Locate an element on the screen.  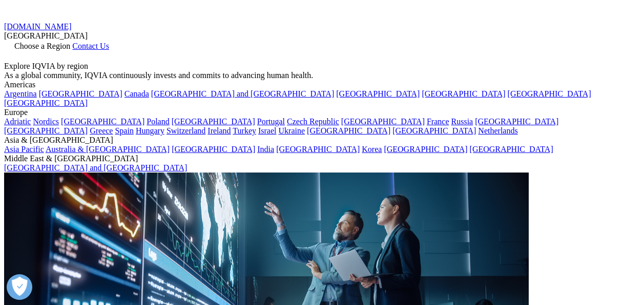
a: Turkey is located at coordinates (245, 130).